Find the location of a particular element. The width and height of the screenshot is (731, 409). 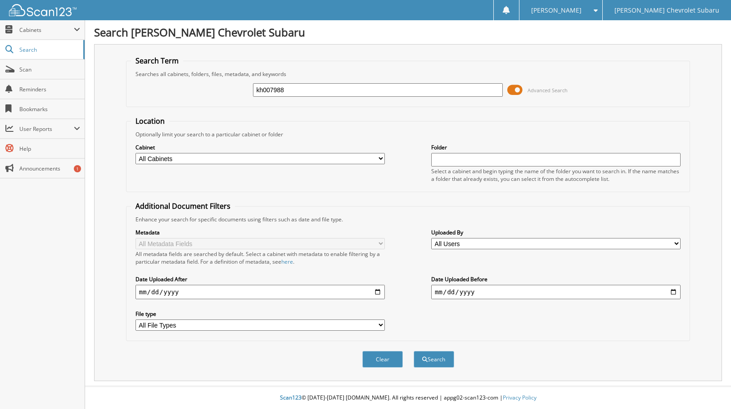

img: scan123-logo-white.svg is located at coordinates (43, 10).